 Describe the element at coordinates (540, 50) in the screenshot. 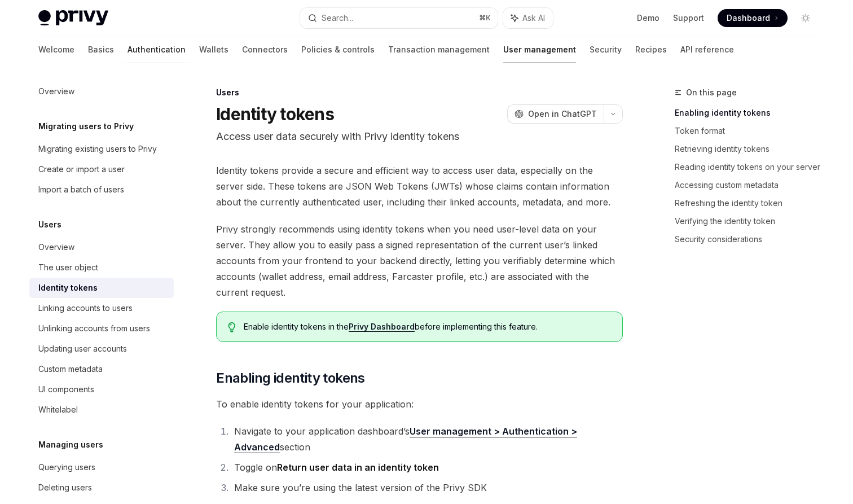

I see `a: User management` at that location.